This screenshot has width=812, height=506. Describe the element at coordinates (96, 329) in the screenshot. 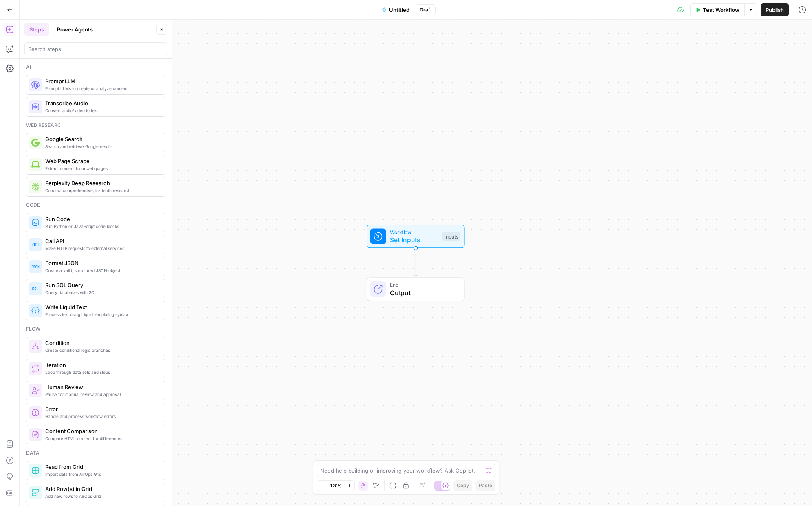

I see `div: Flow` at that location.